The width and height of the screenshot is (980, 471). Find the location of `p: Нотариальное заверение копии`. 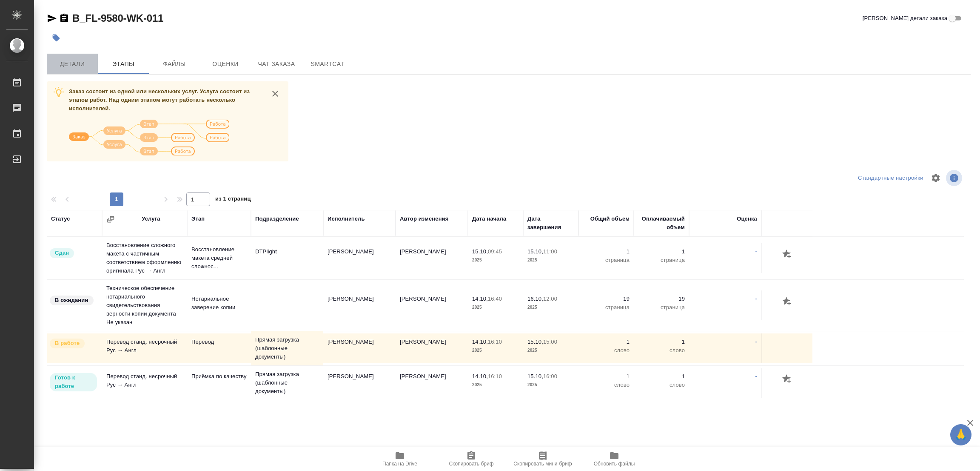

p: Нотариальное заверение копии is located at coordinates (219, 303).